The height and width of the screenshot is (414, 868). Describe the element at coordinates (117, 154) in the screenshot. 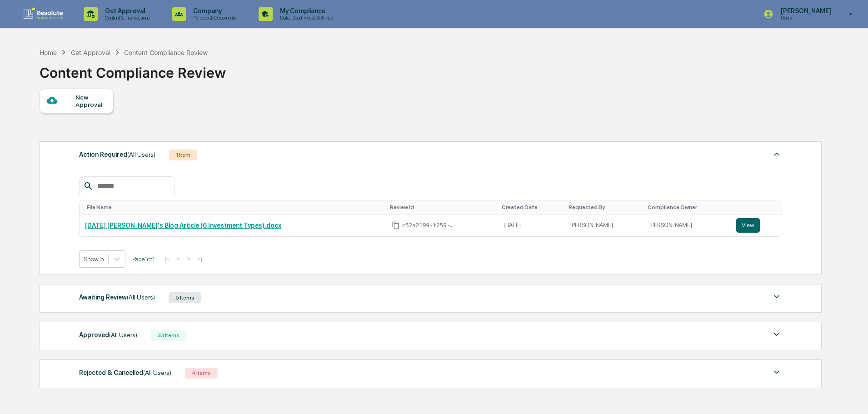

I see `div: Action Required` at that location.